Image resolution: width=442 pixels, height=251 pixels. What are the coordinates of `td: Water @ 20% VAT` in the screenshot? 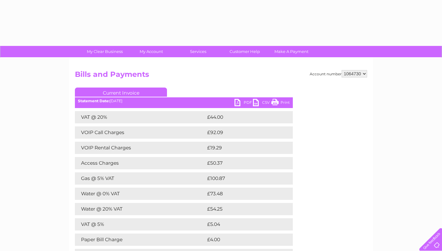 It's located at (140, 209).